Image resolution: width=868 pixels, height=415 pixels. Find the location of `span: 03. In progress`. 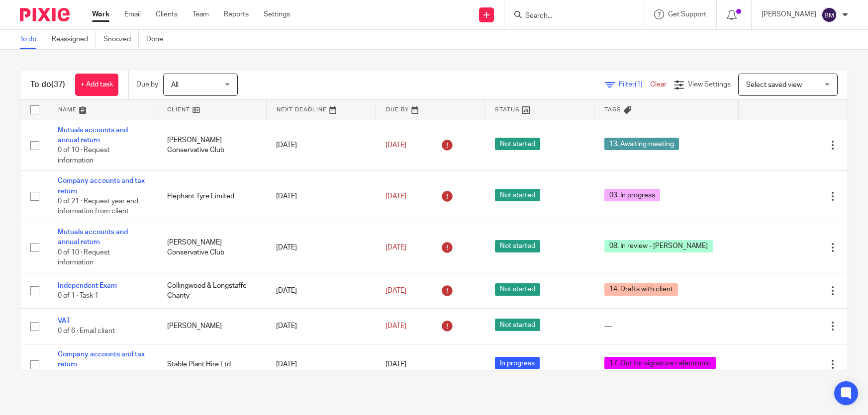

span: 03. In progress is located at coordinates (632, 195).